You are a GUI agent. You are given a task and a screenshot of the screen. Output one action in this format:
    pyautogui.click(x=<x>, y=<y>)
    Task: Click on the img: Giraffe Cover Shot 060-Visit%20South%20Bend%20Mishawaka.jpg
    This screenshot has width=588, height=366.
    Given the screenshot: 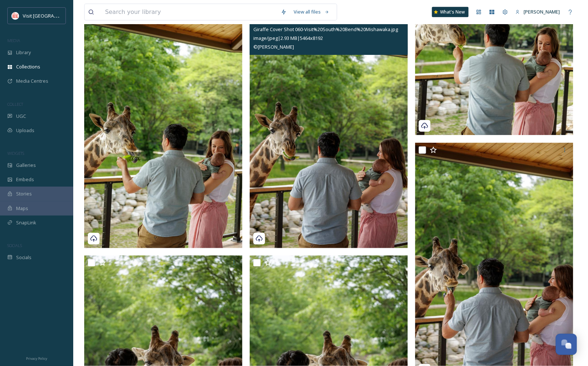 What is the action you would take?
    pyautogui.click(x=328, y=129)
    